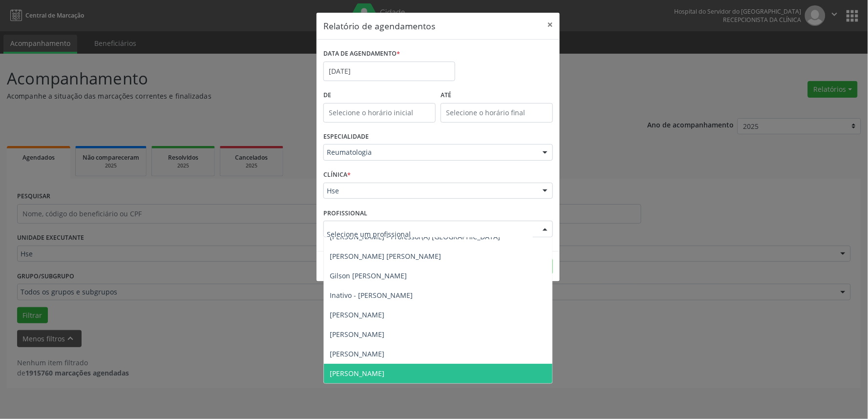 This screenshot has width=868, height=419. What do you see at coordinates (380, 113) in the screenshot?
I see `input: Selecione o horário inicial` at bounding box center [380, 113].